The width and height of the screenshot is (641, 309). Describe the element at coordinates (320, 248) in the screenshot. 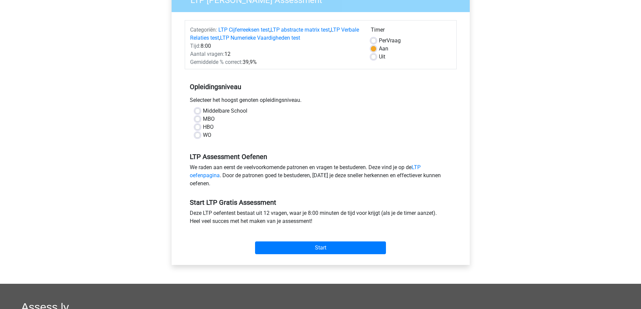

I see `input: Start` at that location.